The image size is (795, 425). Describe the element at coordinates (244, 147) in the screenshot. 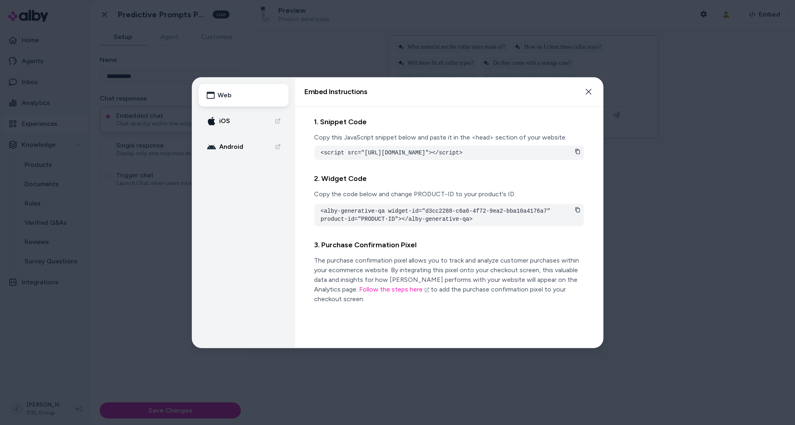

I see `a: android Android` at that location.